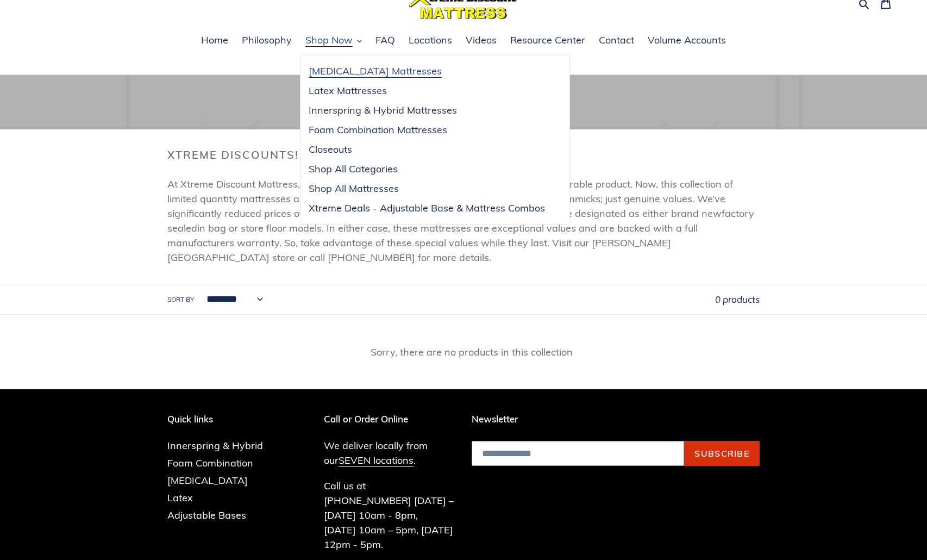 The width and height of the screenshot is (927, 560). What do you see at coordinates (331, 149) in the screenshot?
I see `span: Closeouts` at bounding box center [331, 149].